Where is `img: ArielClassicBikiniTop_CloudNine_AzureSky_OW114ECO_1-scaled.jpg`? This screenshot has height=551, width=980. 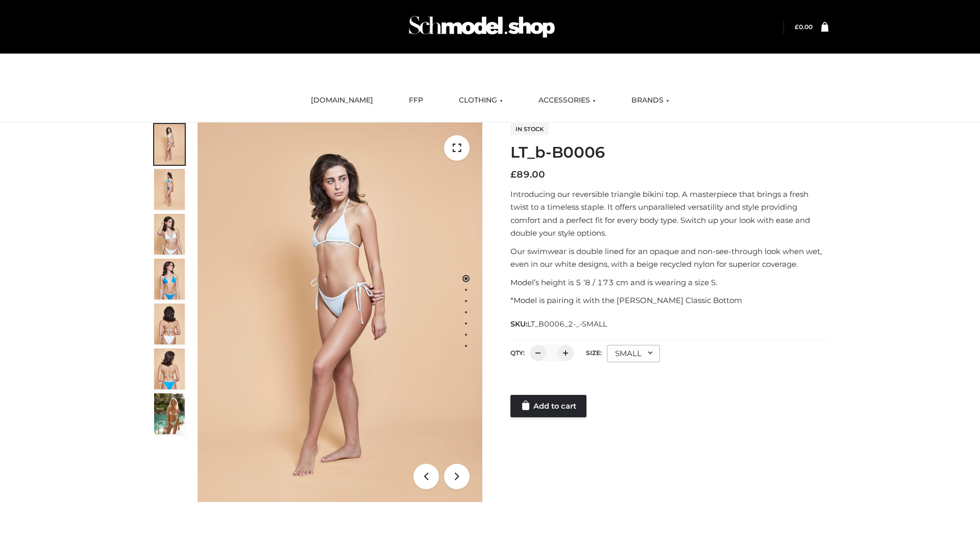 img: ArielClassicBikiniTop_CloudNine_AzureSky_OW114ECO_1-scaled.jpg is located at coordinates (169, 144).